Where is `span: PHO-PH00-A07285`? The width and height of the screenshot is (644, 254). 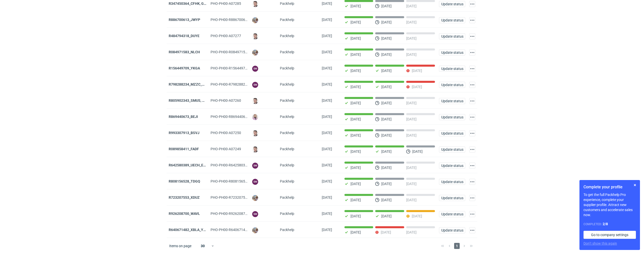
span: PHO-PH00-A07285 is located at coordinates (226, 4).